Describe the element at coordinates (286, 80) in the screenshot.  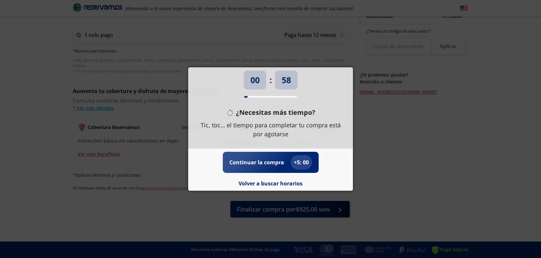
I see `p: 58` at that location.